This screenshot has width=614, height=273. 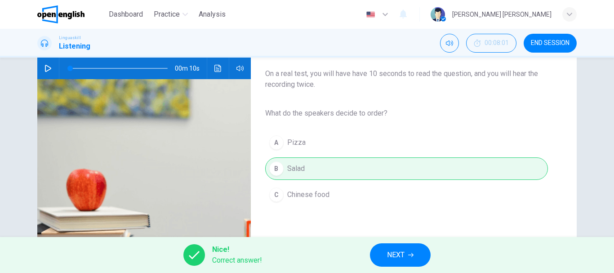 What do you see at coordinates (449, 43) in the screenshot?
I see `div: Mute` at bounding box center [449, 43].